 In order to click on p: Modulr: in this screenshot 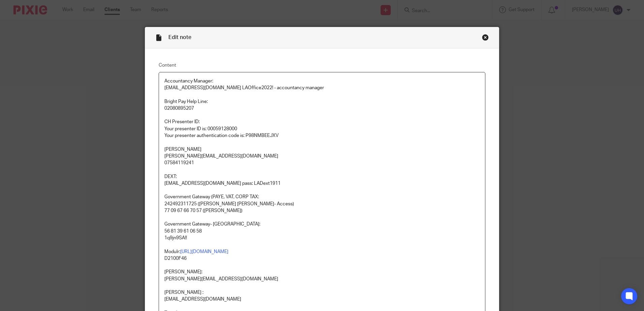, I will do `click(322, 252)`.